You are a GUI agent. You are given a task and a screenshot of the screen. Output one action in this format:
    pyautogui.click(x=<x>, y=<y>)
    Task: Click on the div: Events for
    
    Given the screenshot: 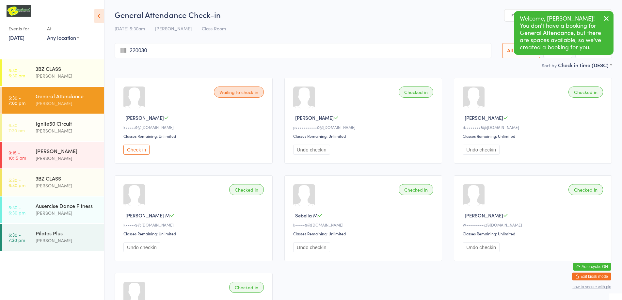 What is the action you would take?
    pyautogui.click(x=24, y=28)
    